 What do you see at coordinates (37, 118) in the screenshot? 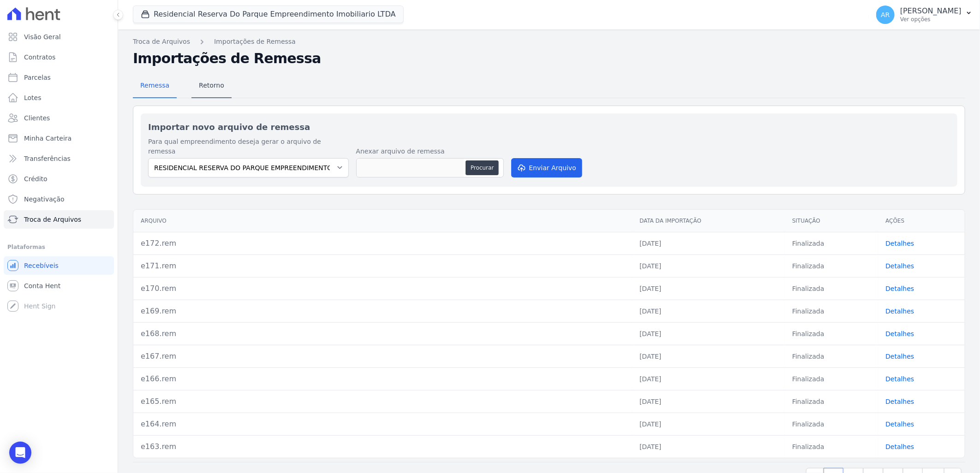
I see `span: Clientes` at bounding box center [37, 118].